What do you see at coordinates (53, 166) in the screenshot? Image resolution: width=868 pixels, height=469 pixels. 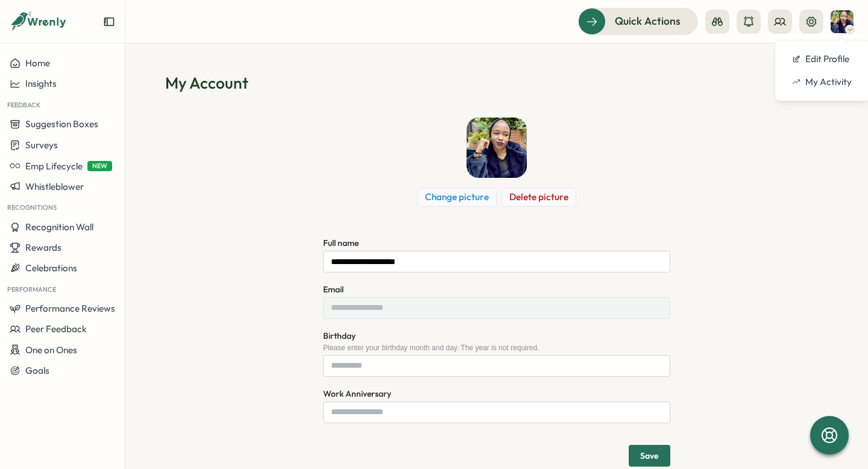 I see `span: Emp Lifecycle` at bounding box center [53, 166].